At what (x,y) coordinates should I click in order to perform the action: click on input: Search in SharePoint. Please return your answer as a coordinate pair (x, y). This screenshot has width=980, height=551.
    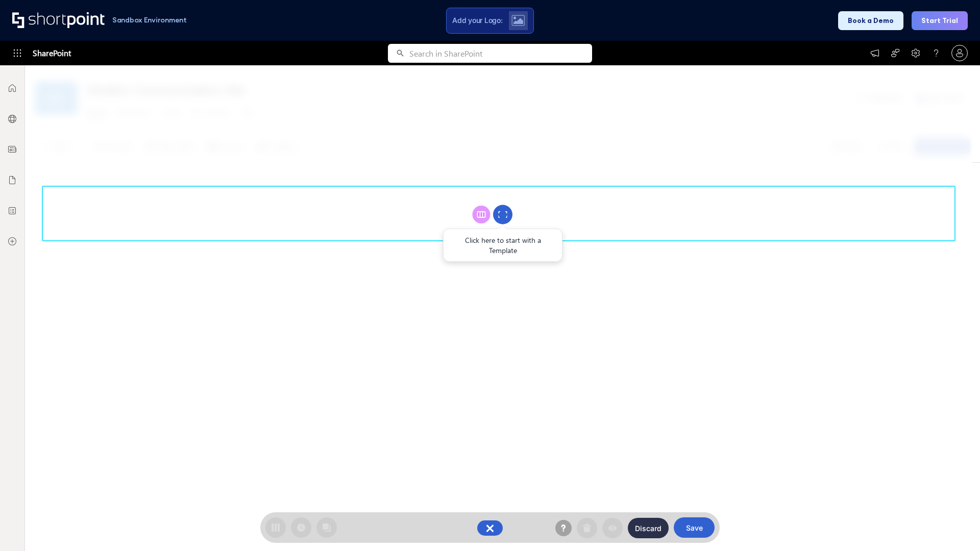
    Looking at the image, I should click on (500, 53).